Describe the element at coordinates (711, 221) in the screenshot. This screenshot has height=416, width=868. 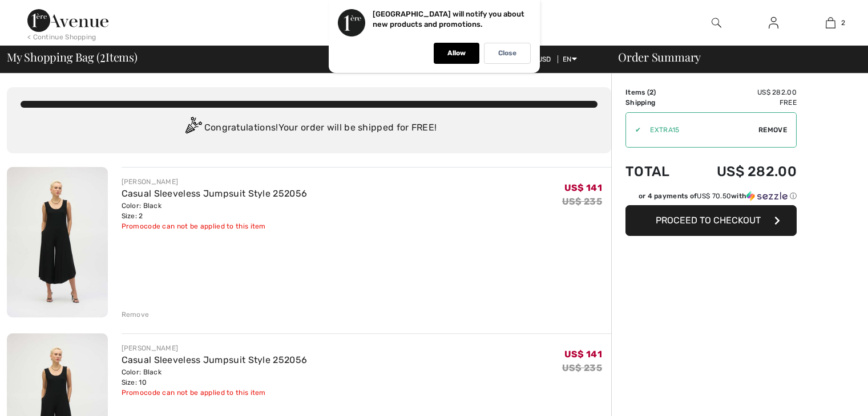
I see `button: Proceed to Checkout` at that location.